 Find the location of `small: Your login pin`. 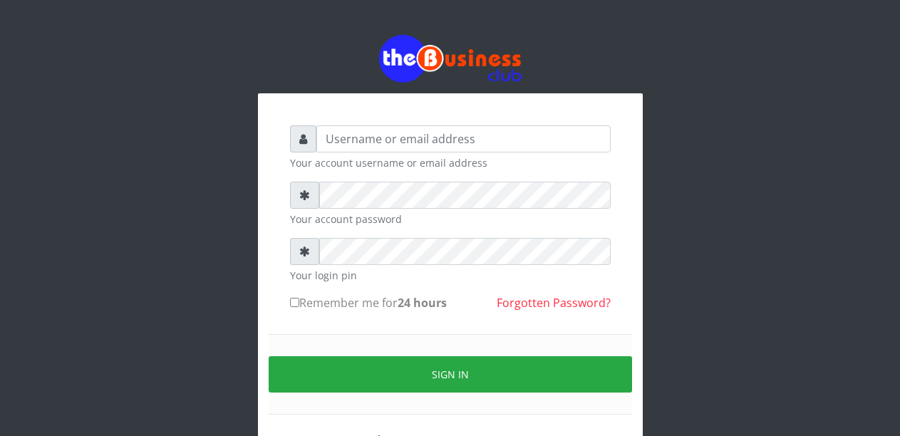

small: Your login pin is located at coordinates (451, 275).